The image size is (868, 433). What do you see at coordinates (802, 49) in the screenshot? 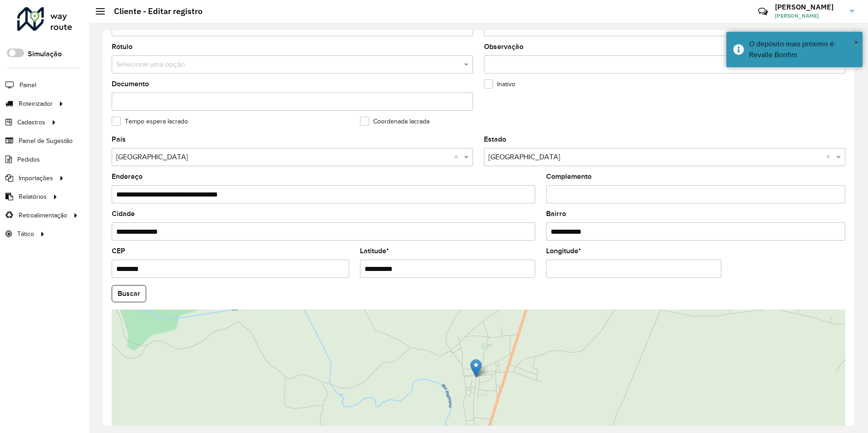
I see `div: O depósito mais próximo é: Revalle Bonfim` at bounding box center [802, 49].